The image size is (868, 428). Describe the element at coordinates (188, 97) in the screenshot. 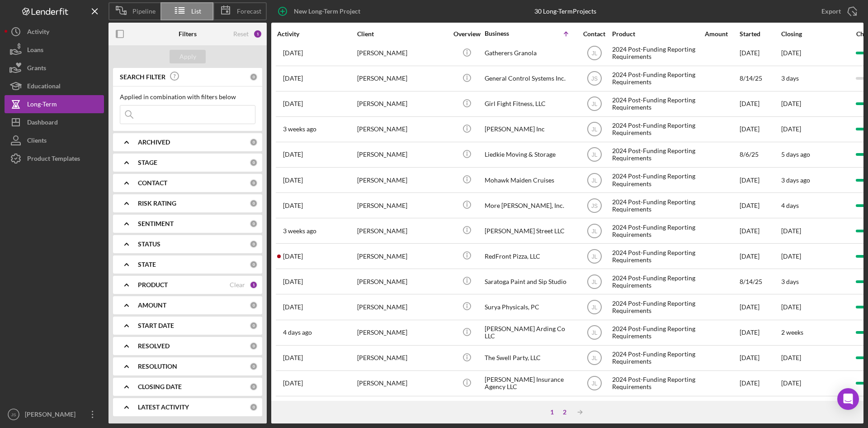

I see `div: Applied in combination with filters below` at that location.